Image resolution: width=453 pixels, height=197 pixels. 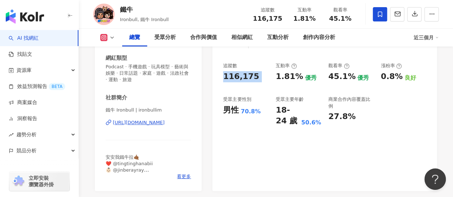 I want to click on div: 70.8%, so click(x=251, y=112).